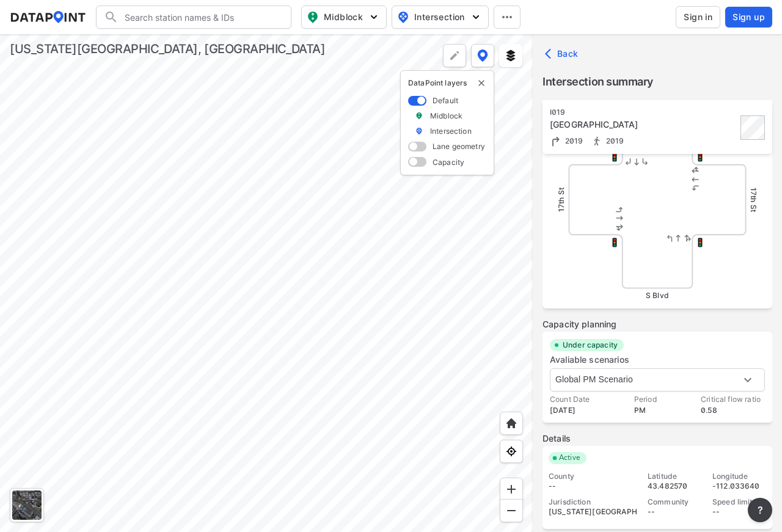 The width and height of the screenshot is (782, 532). I want to click on div: County, so click(592, 476).